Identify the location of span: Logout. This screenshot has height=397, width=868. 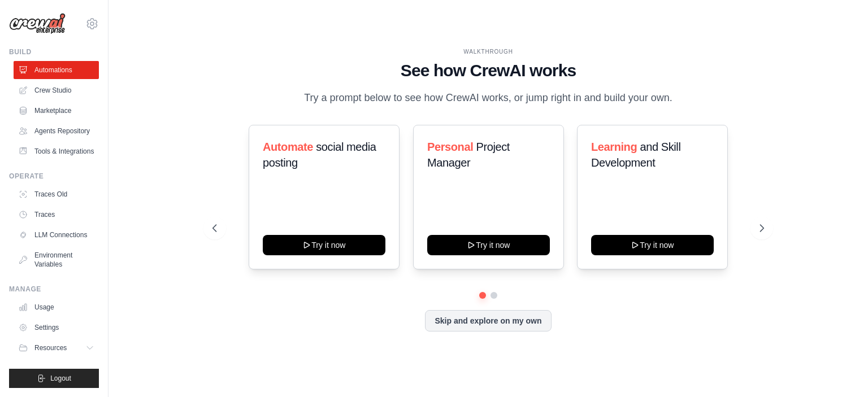
(60, 379).